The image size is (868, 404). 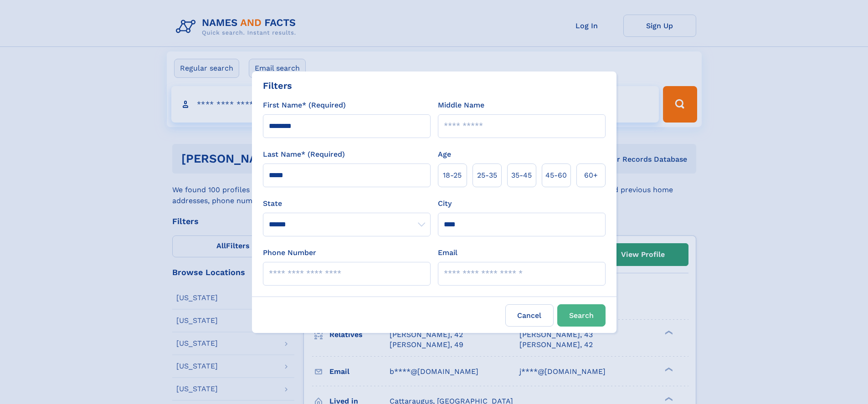 What do you see at coordinates (445, 204) in the screenshot?
I see `label: City` at bounding box center [445, 204].